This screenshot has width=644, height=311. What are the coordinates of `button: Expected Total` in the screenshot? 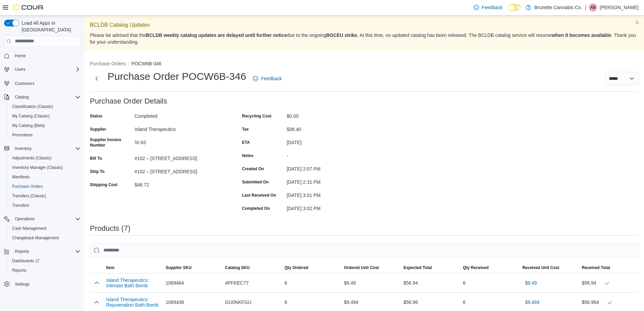 It's located at (430, 268).